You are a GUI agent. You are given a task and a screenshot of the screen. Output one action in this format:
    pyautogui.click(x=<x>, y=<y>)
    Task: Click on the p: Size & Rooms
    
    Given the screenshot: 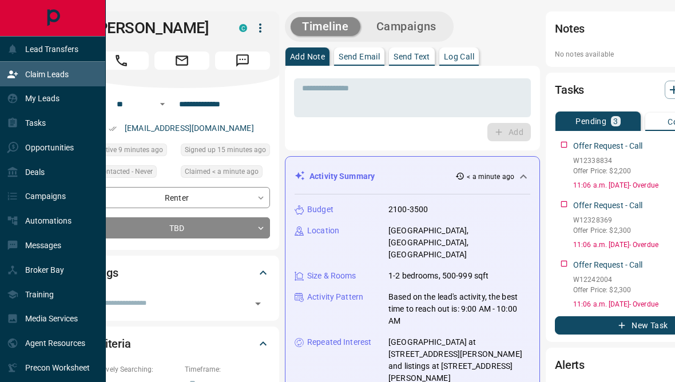 What is the action you would take?
    pyautogui.click(x=332, y=276)
    